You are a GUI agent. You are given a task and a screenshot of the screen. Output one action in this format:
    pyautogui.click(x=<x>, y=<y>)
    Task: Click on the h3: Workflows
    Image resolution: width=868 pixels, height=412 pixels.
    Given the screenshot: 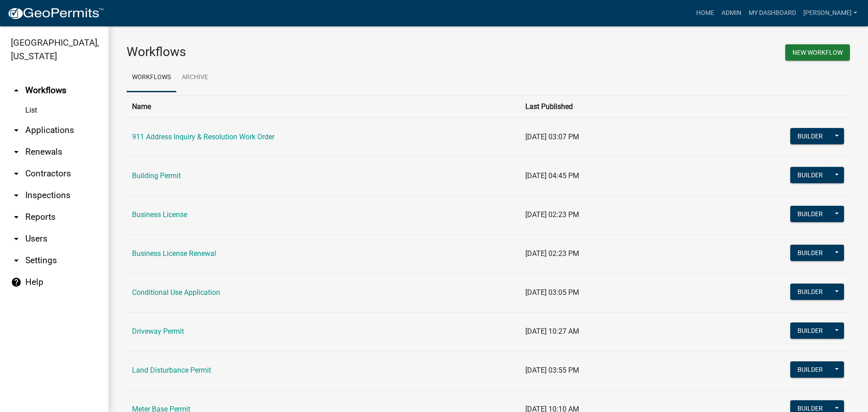 What is the action you would take?
    pyautogui.click(x=304, y=52)
    